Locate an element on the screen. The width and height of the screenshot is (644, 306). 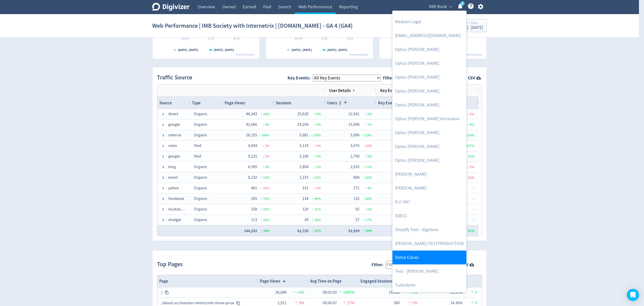
a: R U OK? is located at coordinates (430, 202).